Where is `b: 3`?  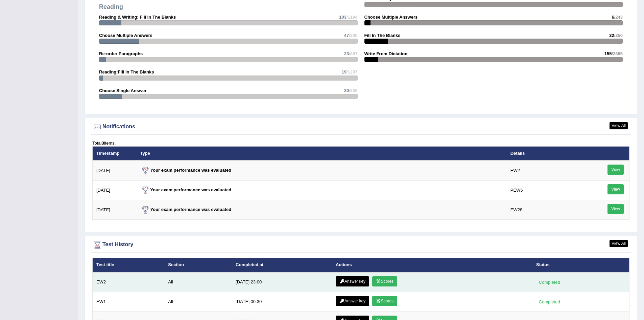
b: 3 is located at coordinates (102, 143).